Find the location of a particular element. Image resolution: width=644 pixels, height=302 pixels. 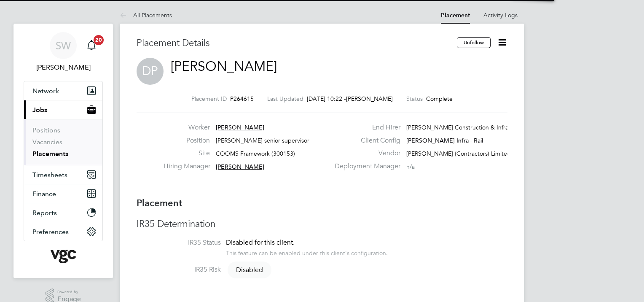

a: Vacancies is located at coordinates (47, 142).